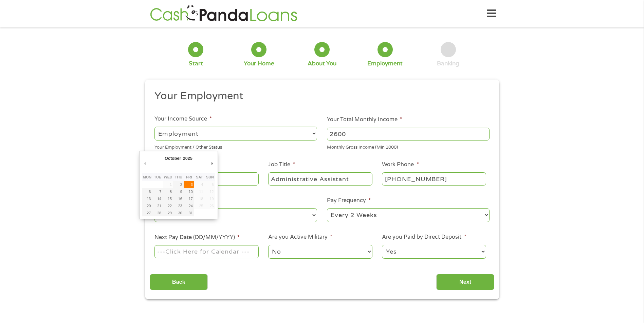  What do you see at coordinates (365, 119) in the screenshot?
I see `label: Your Total Monthly Income` at bounding box center [365, 119].